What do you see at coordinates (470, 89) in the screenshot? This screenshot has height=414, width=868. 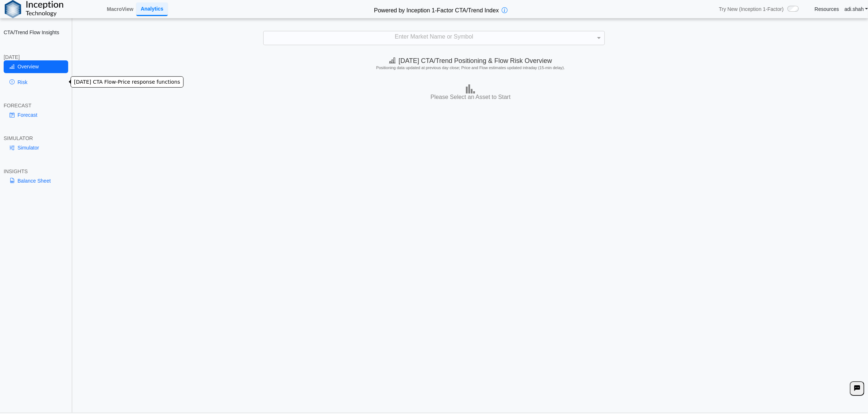 I see `img: bar-chart.png` at bounding box center [470, 89].